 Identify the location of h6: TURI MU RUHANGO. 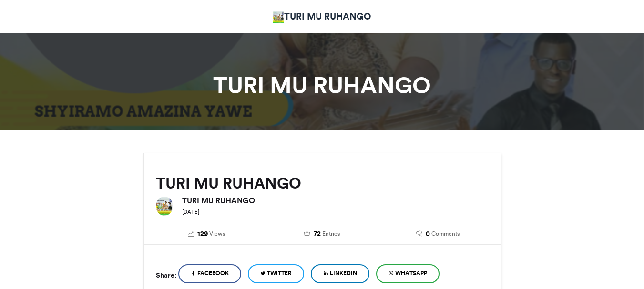
(335, 200).